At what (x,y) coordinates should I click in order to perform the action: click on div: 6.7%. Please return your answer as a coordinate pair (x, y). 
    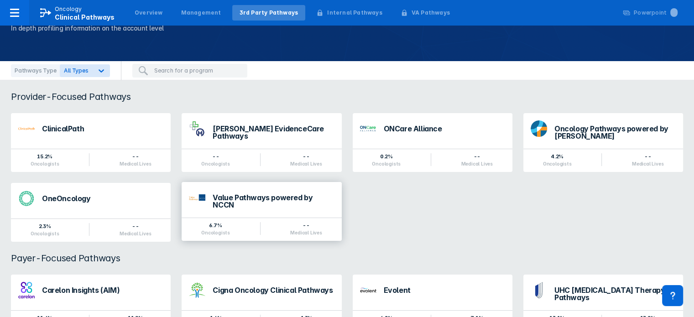
    Looking at the image, I should click on (215, 225).